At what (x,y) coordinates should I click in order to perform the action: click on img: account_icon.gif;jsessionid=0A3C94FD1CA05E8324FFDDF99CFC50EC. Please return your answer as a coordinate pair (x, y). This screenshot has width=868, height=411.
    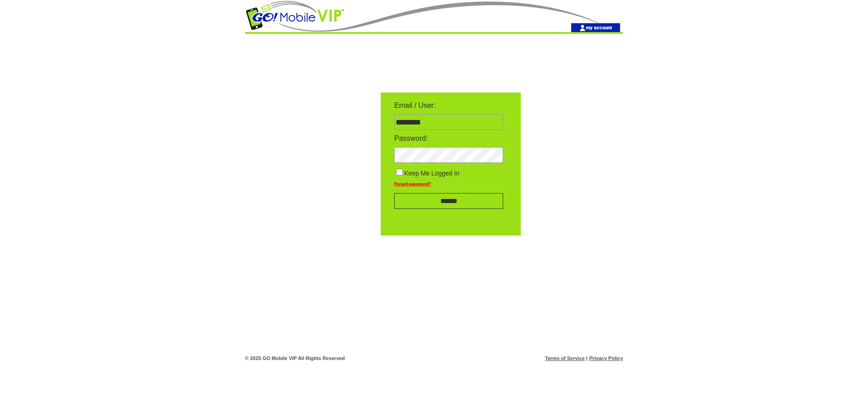
    Looking at the image, I should click on (582, 28).